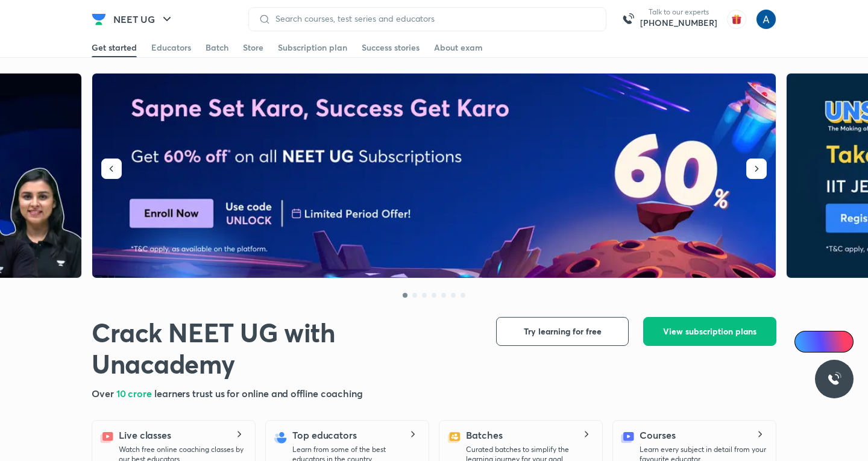 This screenshot has width=868, height=461. I want to click on a: Batch, so click(217, 48).